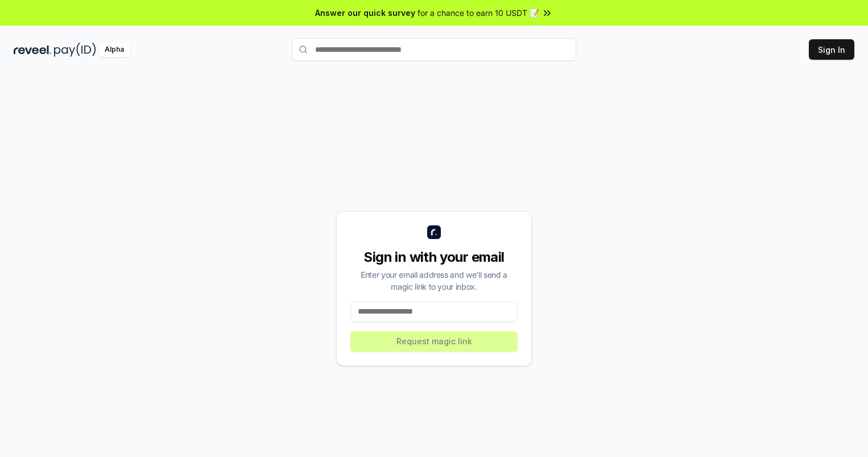 This screenshot has height=457, width=868. What do you see at coordinates (434, 232) in the screenshot?
I see `img: logo_small` at bounding box center [434, 232].